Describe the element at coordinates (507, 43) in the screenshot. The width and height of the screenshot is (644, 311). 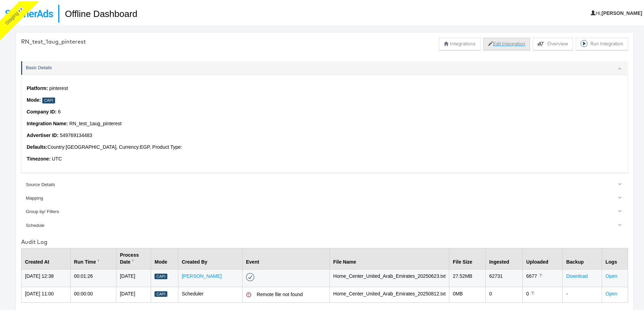
I see `a: Edit Integration` at that location.